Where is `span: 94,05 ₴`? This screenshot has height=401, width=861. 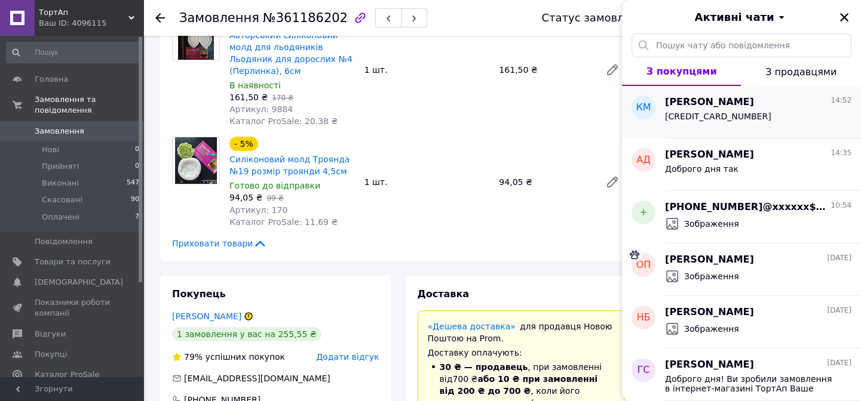 span: 94,05 ₴ is located at coordinates (246, 198).